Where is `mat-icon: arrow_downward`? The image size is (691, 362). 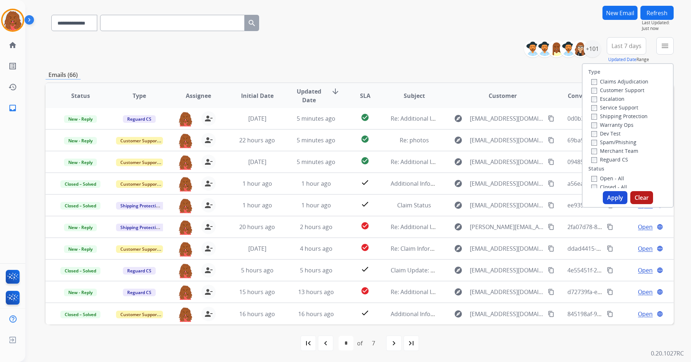
mat-icon: arrow_downward is located at coordinates (335, 91).